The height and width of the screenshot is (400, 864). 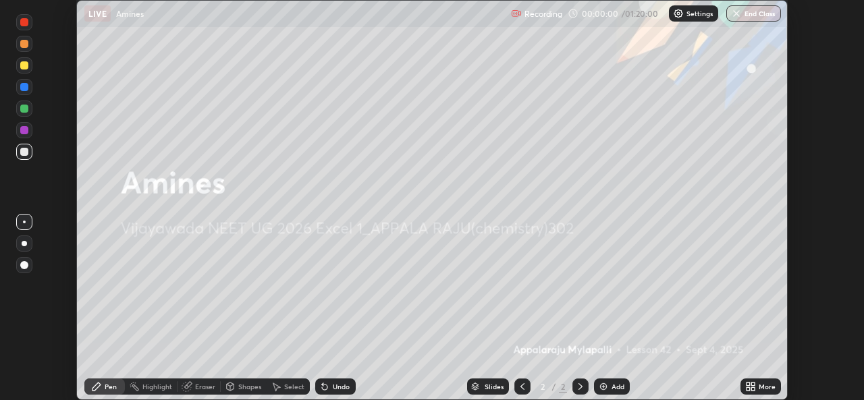 What do you see at coordinates (544, 14) in the screenshot?
I see `p: Recording` at bounding box center [544, 14].